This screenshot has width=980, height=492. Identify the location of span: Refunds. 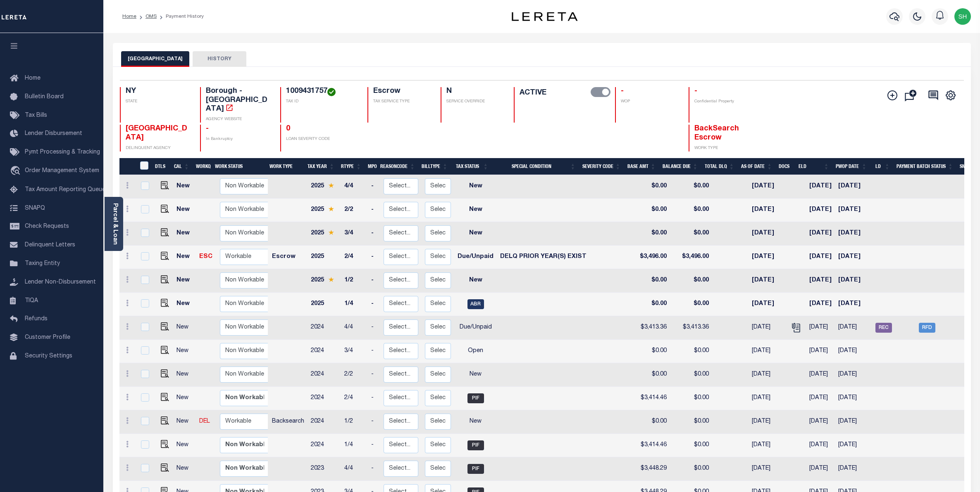
(36, 319).